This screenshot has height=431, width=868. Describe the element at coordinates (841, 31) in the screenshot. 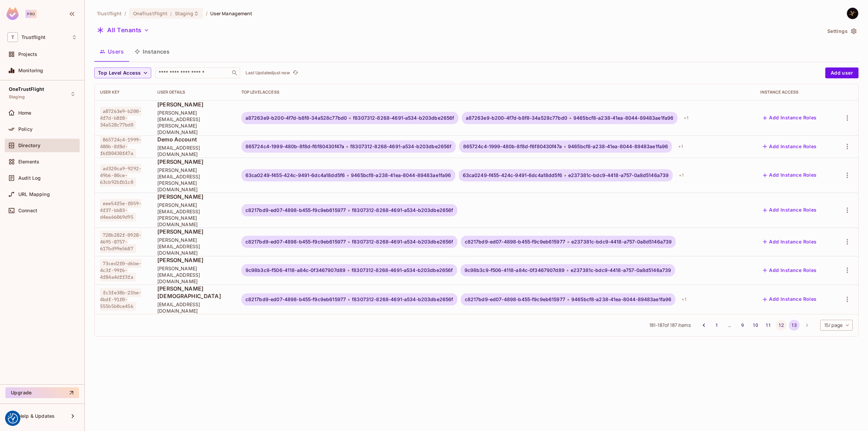

I see `button: Settings` at that location.